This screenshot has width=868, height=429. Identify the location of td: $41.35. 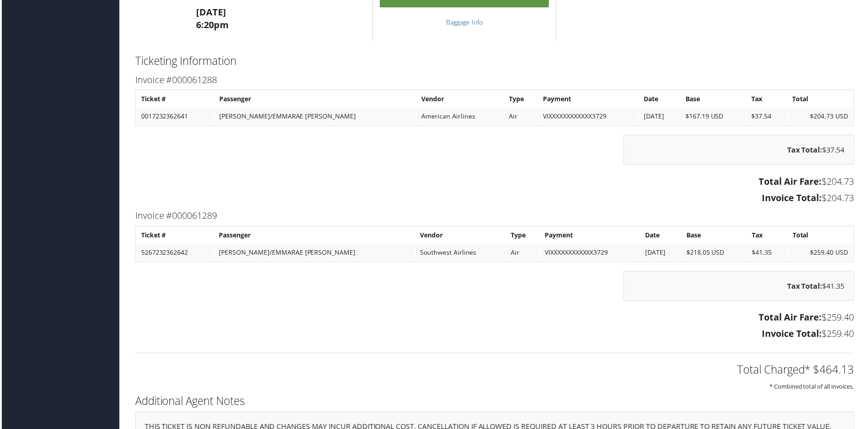
(769, 253).